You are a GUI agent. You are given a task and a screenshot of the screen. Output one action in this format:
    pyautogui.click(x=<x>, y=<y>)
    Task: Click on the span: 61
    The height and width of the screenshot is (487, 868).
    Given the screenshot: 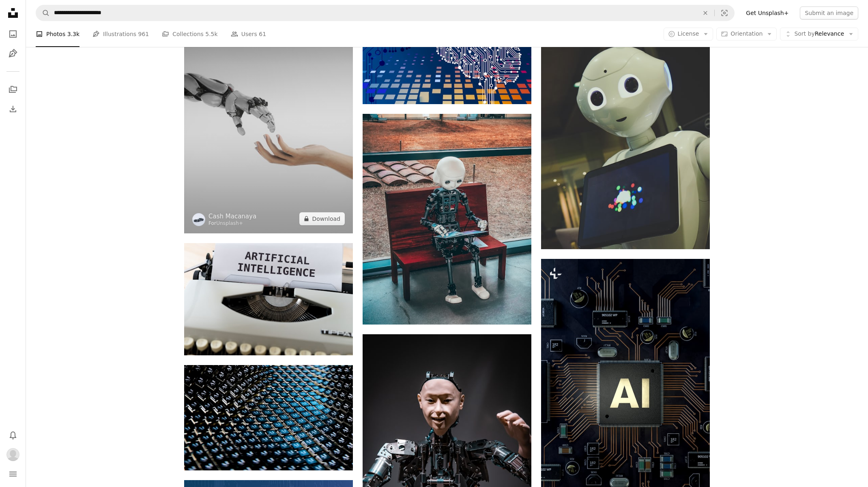 What is the action you would take?
    pyautogui.click(x=263, y=34)
    